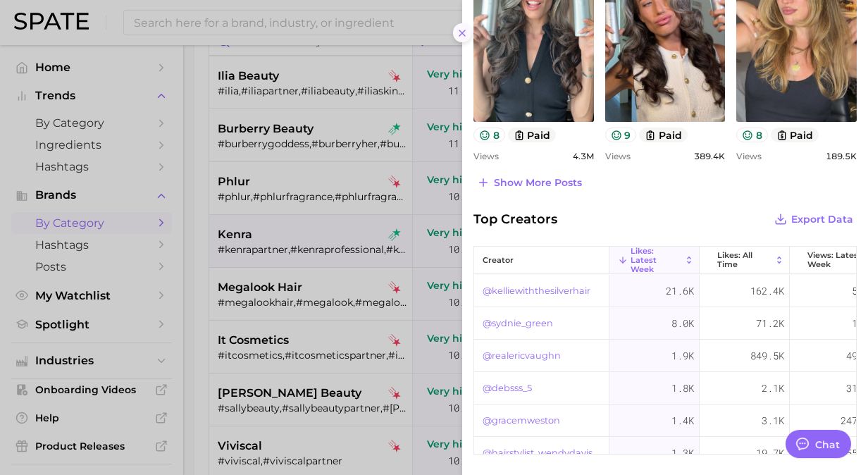  What do you see at coordinates (683, 323) in the screenshot?
I see `span: 8.0k` at bounding box center [683, 323].